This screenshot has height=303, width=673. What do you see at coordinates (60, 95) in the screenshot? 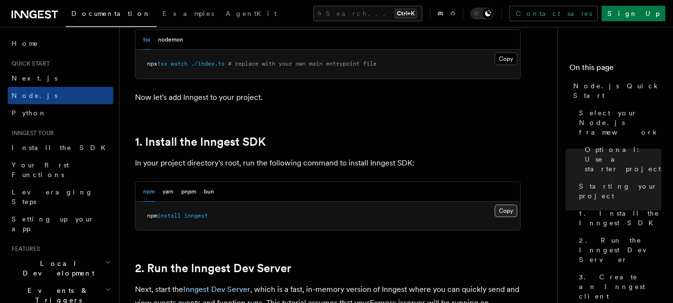
I see `a: Node.js` at bounding box center [60, 95].